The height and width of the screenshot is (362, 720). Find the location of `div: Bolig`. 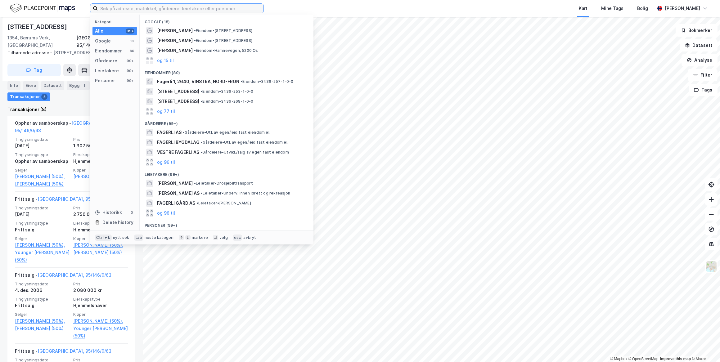

div: Bolig is located at coordinates (642, 8).